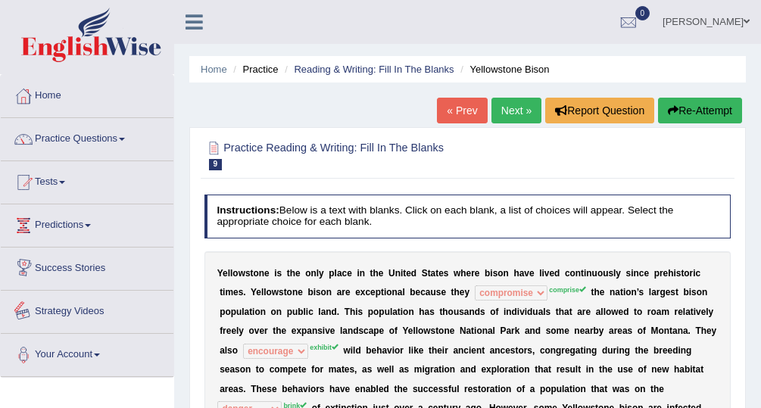 The height and width of the screenshot is (408, 761). I want to click on b: Instructions:, so click(248, 210).